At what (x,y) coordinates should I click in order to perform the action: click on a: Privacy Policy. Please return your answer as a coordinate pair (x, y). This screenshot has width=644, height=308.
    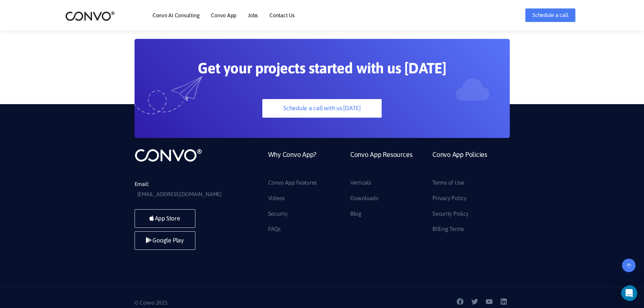
    Looking at the image, I should click on (449, 198).